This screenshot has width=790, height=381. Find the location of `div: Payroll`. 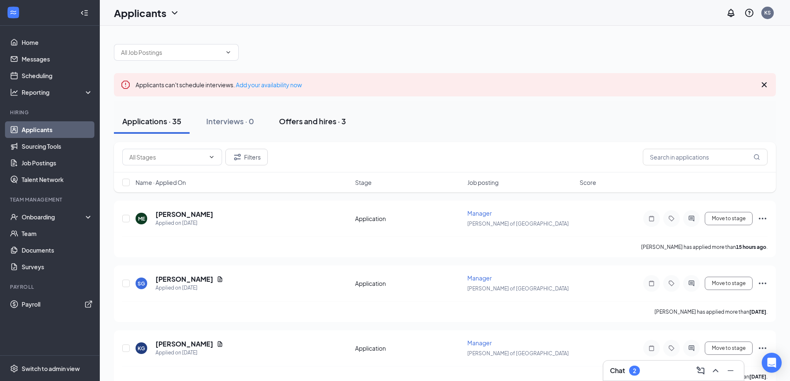

div: Payroll is located at coordinates (50, 287).